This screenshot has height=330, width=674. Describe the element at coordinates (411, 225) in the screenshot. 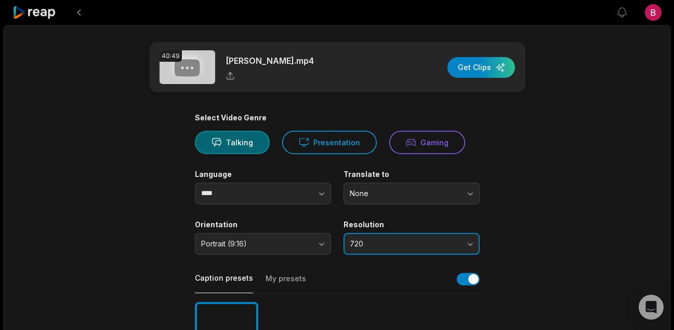

I see `label: Resolution` at that location.